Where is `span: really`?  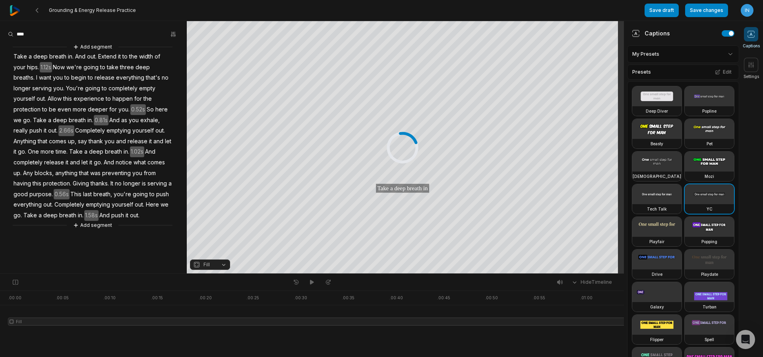
span: really is located at coordinates (21, 130).